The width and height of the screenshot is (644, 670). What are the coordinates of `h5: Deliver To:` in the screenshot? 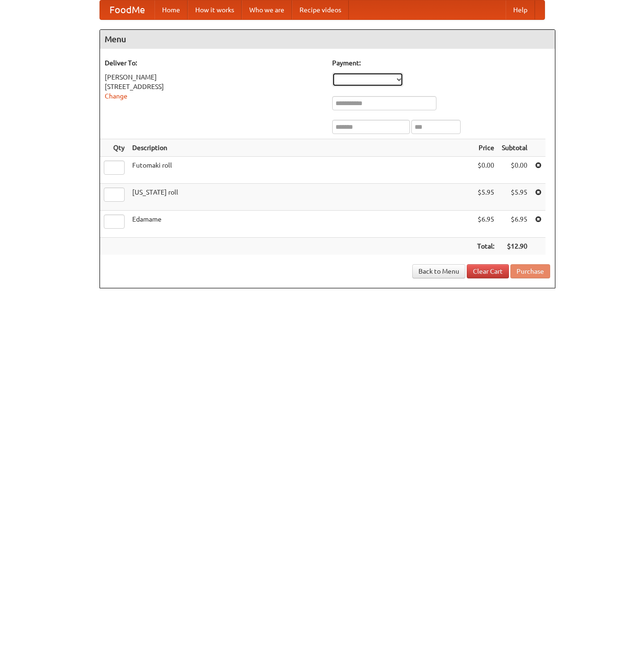 It's located at (214, 63).